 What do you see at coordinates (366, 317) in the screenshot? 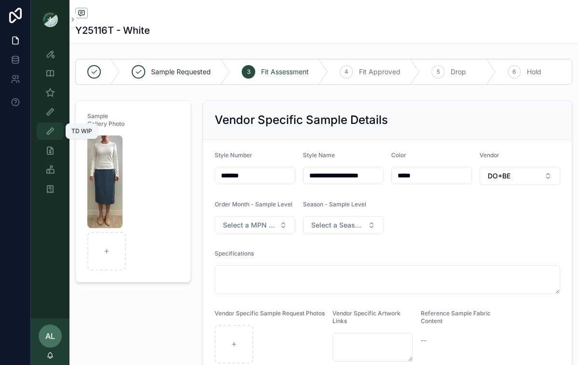
I see `span: Vendor Specific Artwork Links` at bounding box center [366, 317].